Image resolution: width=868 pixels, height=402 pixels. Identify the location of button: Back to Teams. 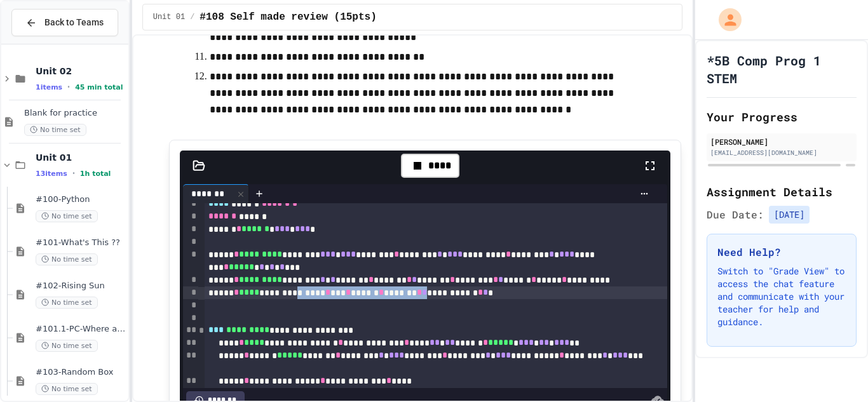
(65, 22).